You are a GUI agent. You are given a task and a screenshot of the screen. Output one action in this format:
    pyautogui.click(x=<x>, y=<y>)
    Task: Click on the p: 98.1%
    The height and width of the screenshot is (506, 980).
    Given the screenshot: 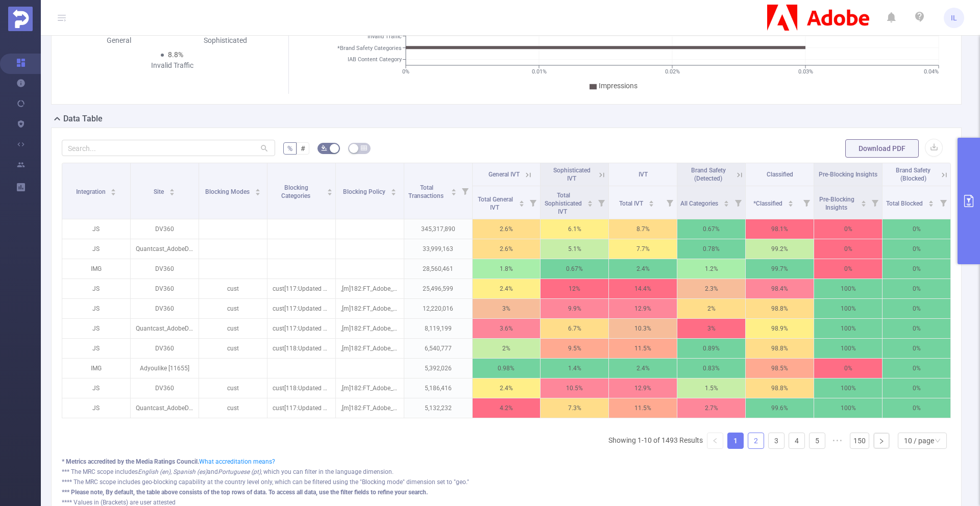 What is the action you would take?
    pyautogui.click(x=779, y=229)
    